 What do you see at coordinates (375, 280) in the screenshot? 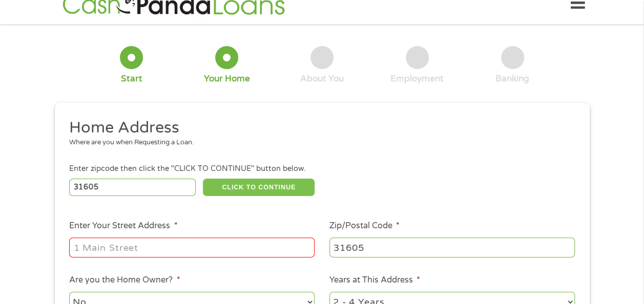
I see `label: Years at This Address` at bounding box center [375, 280].